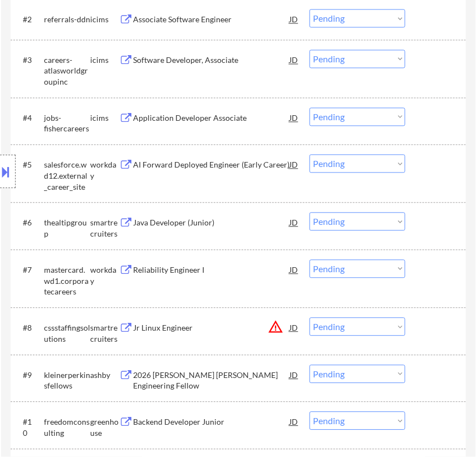 This screenshot has width=476, height=457. What do you see at coordinates (29, 60) in the screenshot?
I see `div: #3` at bounding box center [29, 60].